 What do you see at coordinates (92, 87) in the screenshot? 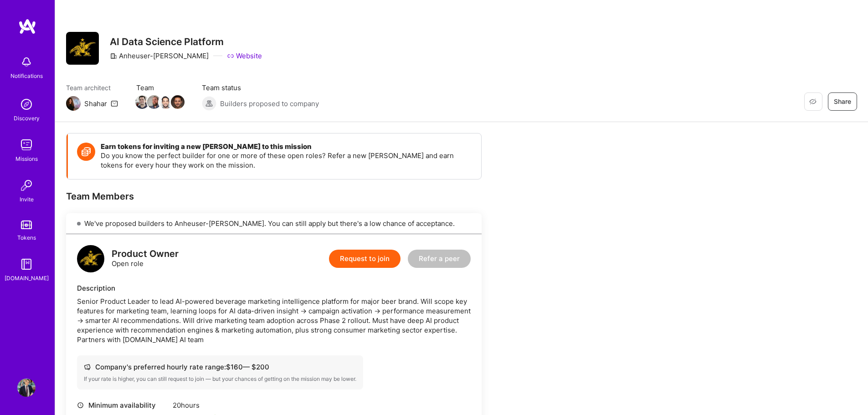
I see `span: Team architect` at bounding box center [92, 87].